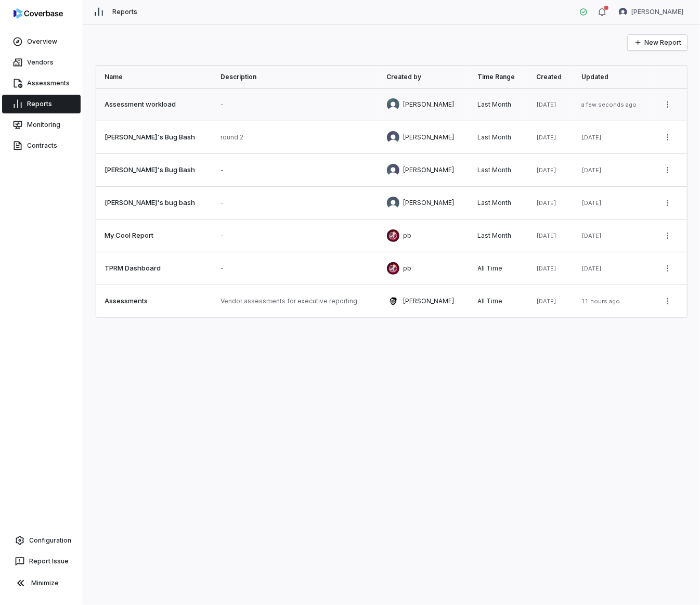 This screenshot has height=605, width=700. Describe the element at coordinates (41, 541) in the screenshot. I see `a: Configuration` at that location.